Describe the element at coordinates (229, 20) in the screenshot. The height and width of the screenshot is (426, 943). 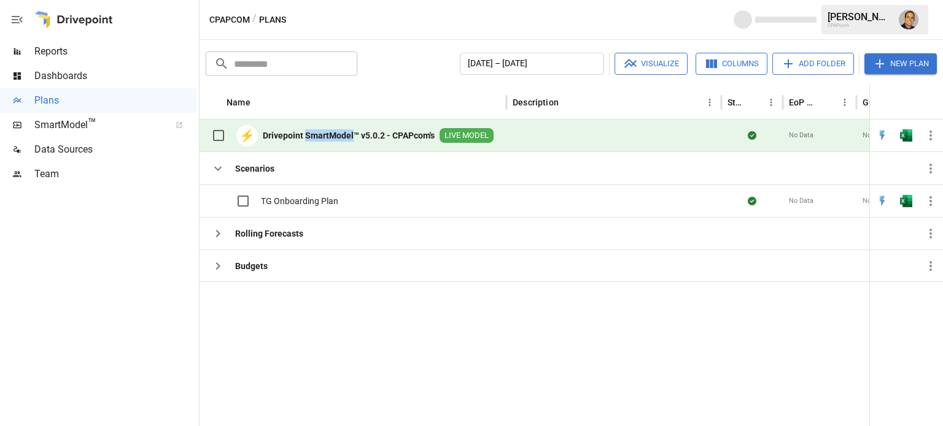
I see `button: CPAPcom` at that location.